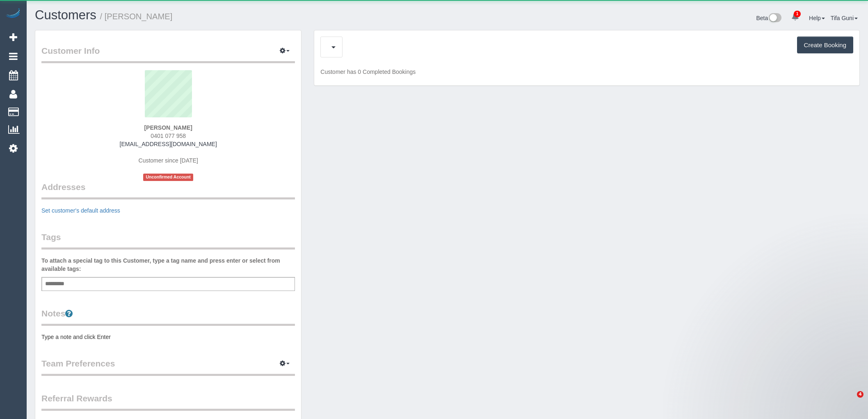  I want to click on legend: Notes, so click(168, 317).